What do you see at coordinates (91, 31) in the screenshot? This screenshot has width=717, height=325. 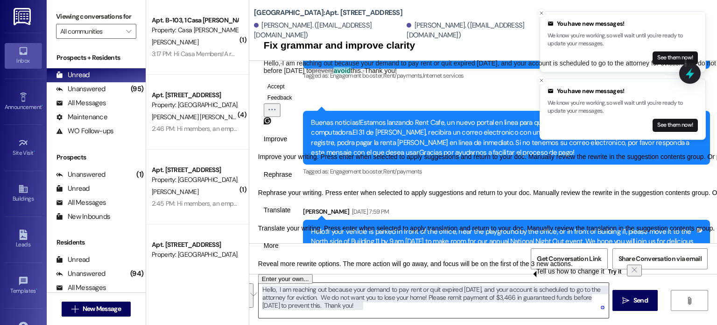 I see `input: All communities` at bounding box center [91, 31].